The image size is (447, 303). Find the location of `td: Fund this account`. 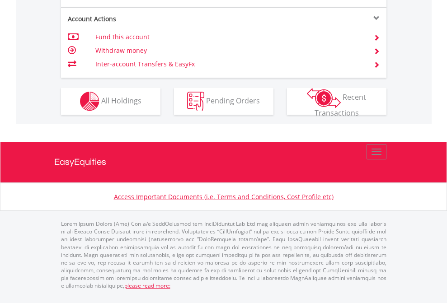

td: Fund this account is located at coordinates (228, 37).